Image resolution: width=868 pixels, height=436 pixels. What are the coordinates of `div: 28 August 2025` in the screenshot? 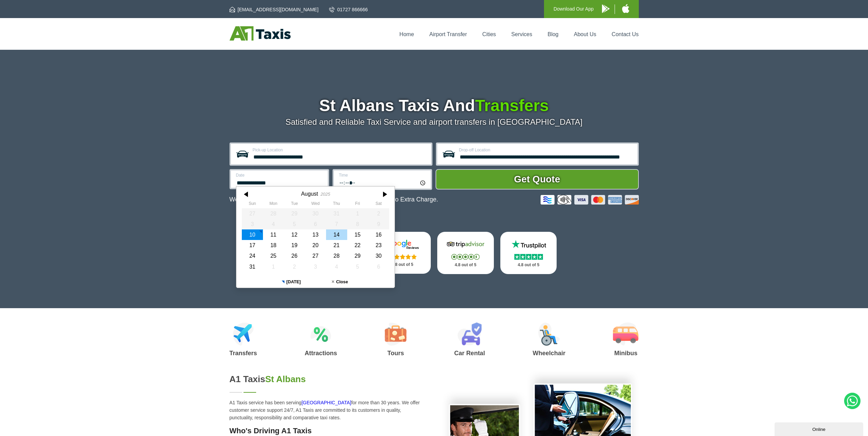 It's located at (337, 255).